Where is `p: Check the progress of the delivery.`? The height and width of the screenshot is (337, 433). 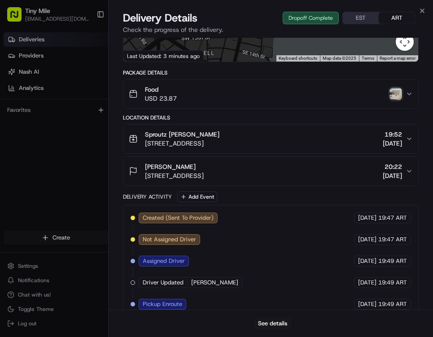 p: Check the progress of the delivery. is located at coordinates (271, 30).